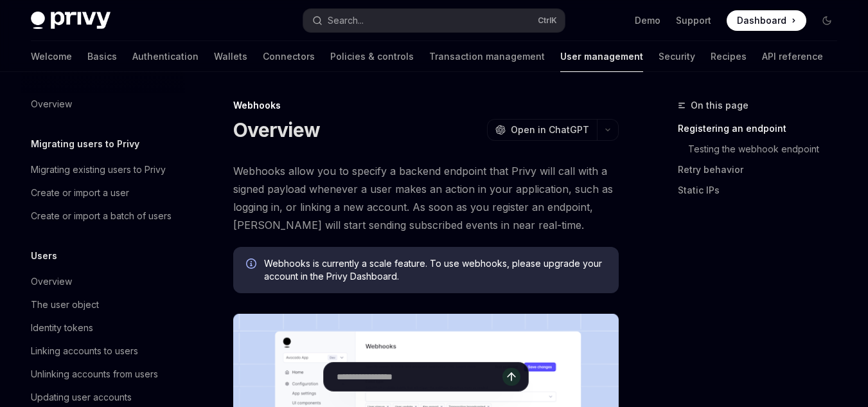  Describe the element at coordinates (763, 129) in the screenshot. I see `a: Registering an endpoint` at that location.